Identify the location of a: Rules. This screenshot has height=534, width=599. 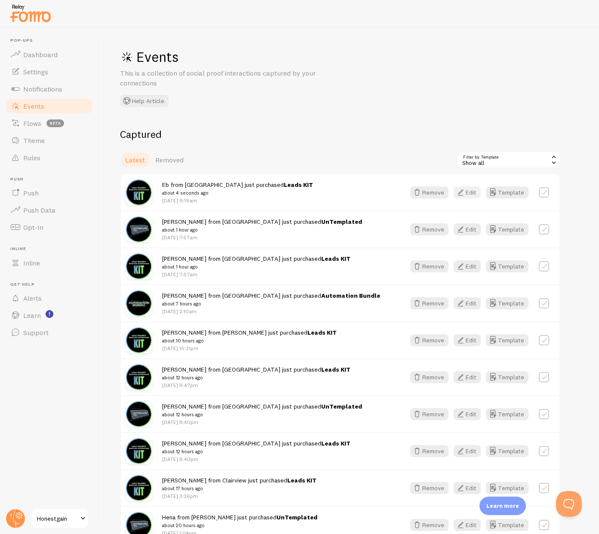
(49, 158).